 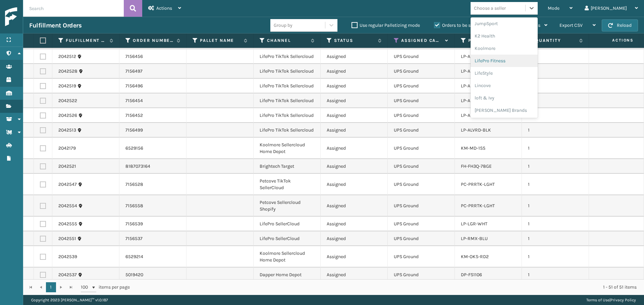 What do you see at coordinates (105, 288) in the screenshot?
I see `span: items per page` at bounding box center [105, 288].